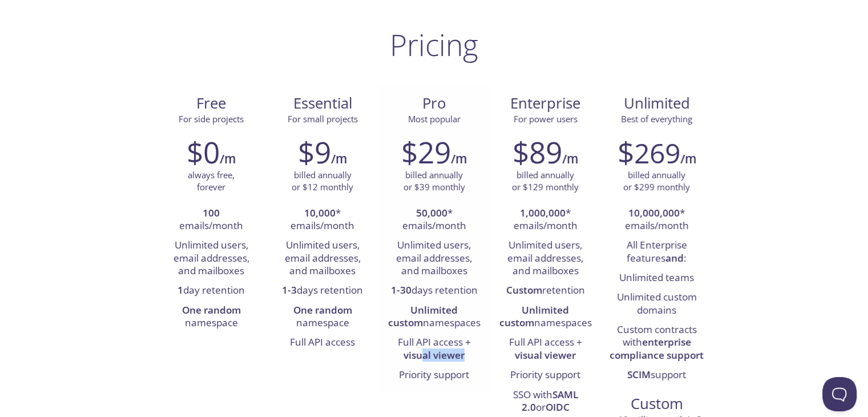 The image size is (868, 417). Describe the element at coordinates (546, 118) in the screenshot. I see `span: For power users` at that location.